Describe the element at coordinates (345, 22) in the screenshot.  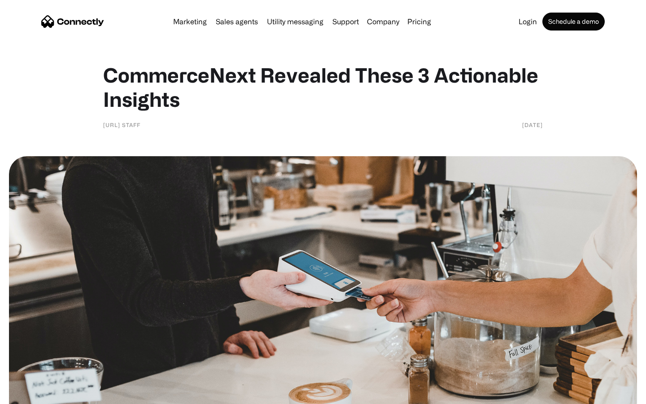
I see `a: Support` at that location.